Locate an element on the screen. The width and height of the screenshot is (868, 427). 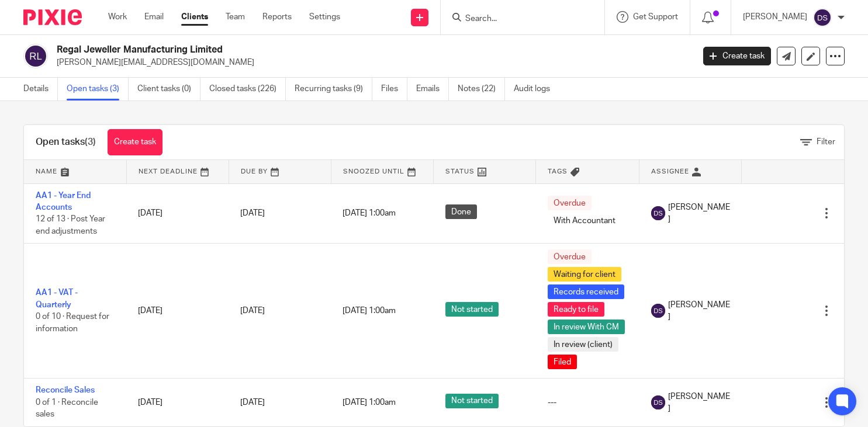
a: Clients is located at coordinates (195, 17).